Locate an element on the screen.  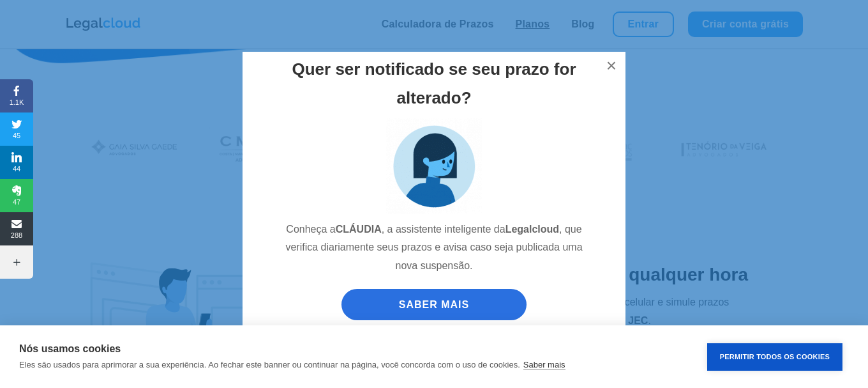
img: claudia_assistente is located at coordinates (434, 166).